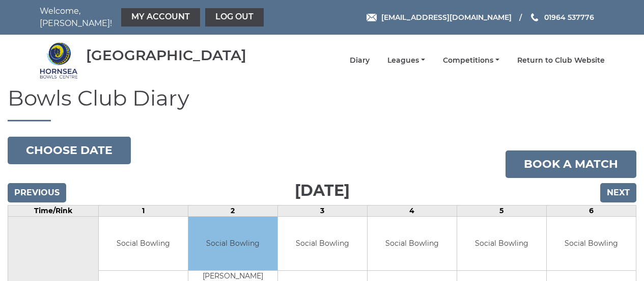  What do you see at coordinates (501, 211) in the screenshot?
I see `td: 5` at bounding box center [501, 211].